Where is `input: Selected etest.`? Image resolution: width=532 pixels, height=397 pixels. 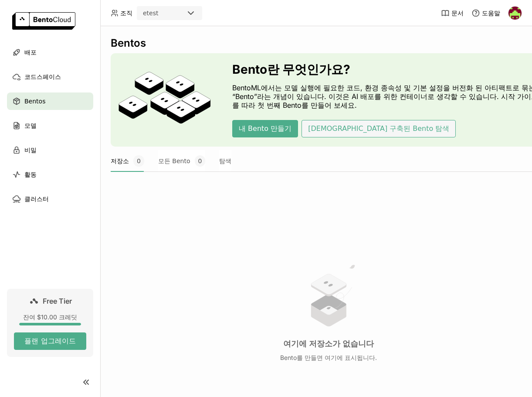
input: Selected etest. is located at coordinates (160, 14).